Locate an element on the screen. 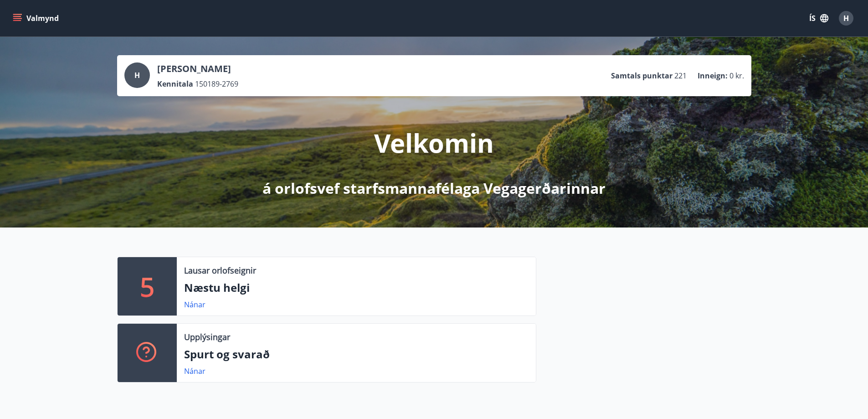 Image resolution: width=868 pixels, height=419 pixels. p: Samtals punktar is located at coordinates (642, 75).